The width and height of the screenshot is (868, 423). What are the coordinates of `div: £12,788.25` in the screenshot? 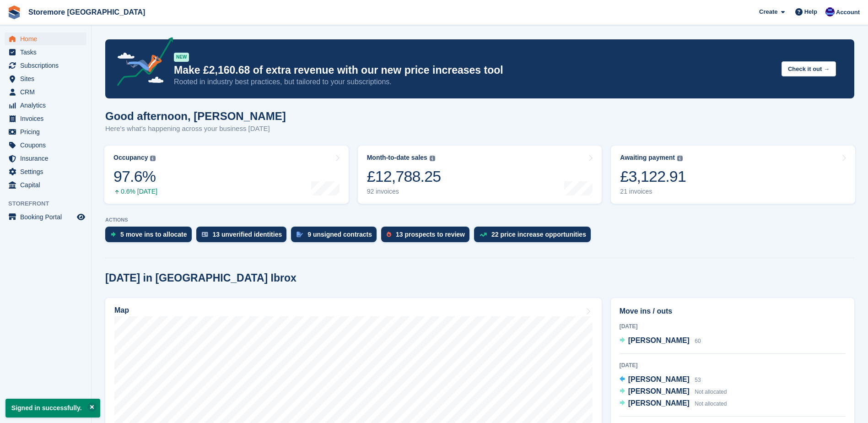 It's located at (404, 176).